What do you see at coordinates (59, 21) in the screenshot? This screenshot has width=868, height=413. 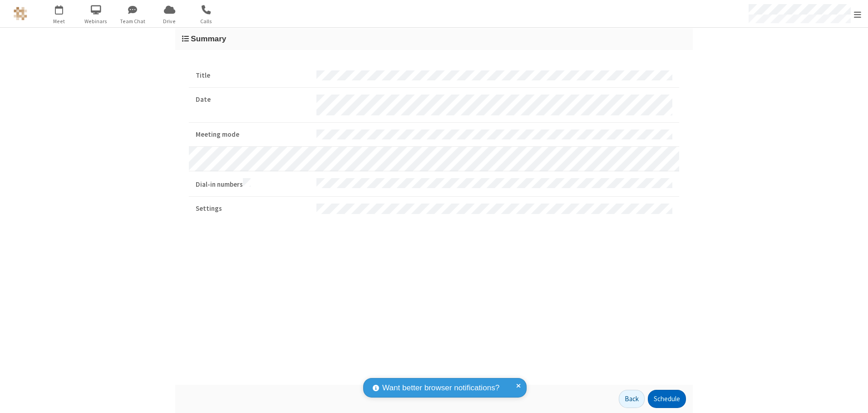 I see `span: Meet` at bounding box center [59, 21].